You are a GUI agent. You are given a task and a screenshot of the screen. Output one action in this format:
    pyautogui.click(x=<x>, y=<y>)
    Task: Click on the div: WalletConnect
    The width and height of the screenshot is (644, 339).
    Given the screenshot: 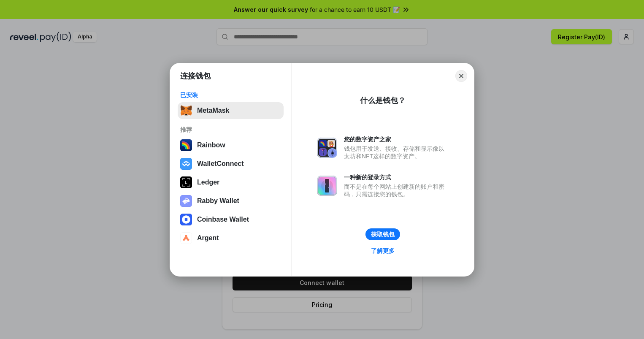 What is the action you would take?
    pyautogui.click(x=220, y=164)
    